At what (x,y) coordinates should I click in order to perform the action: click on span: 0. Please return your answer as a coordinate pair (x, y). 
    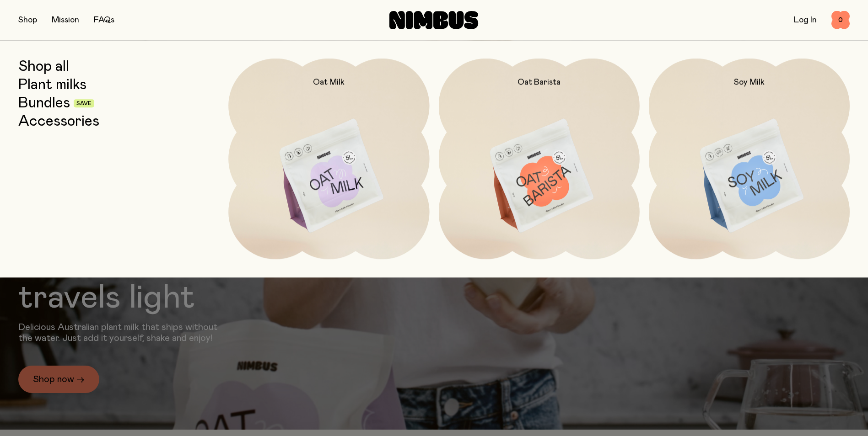
    Looking at the image, I should click on (840, 20).